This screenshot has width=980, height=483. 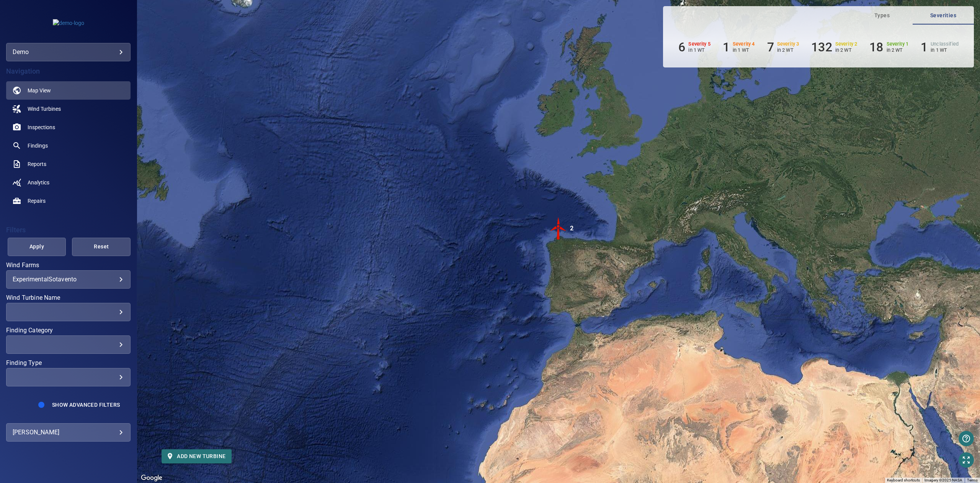 I want to click on a: inspections noActive, so click(x=68, y=127).